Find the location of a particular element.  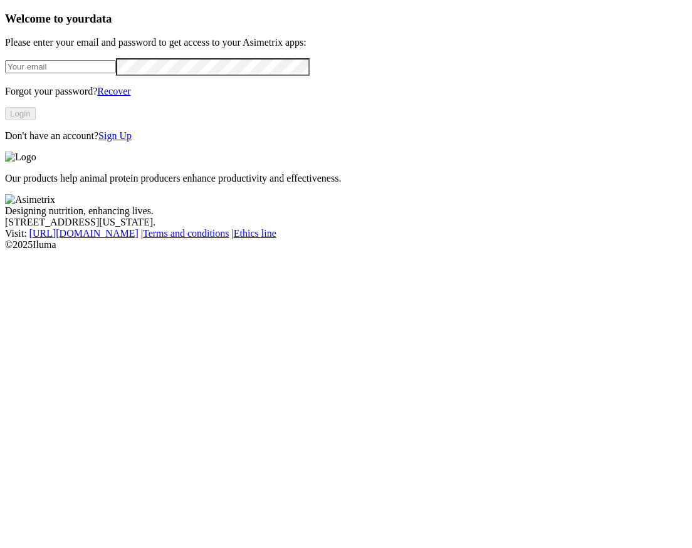

img: Logo is located at coordinates (21, 157).